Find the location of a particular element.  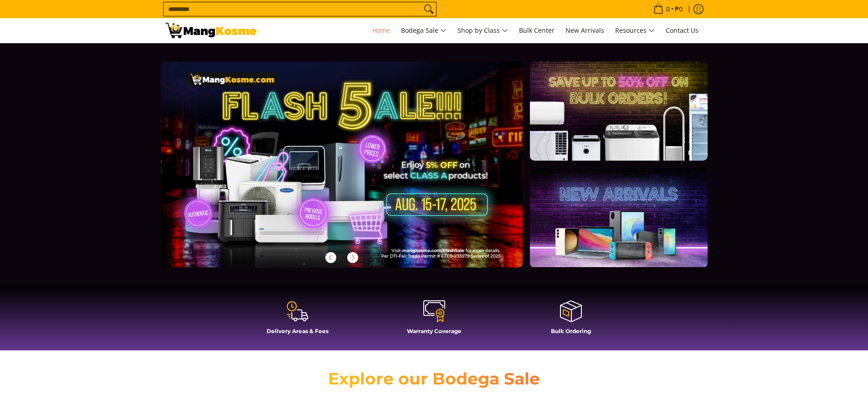

h4: Bulk Ordering is located at coordinates (571, 331).